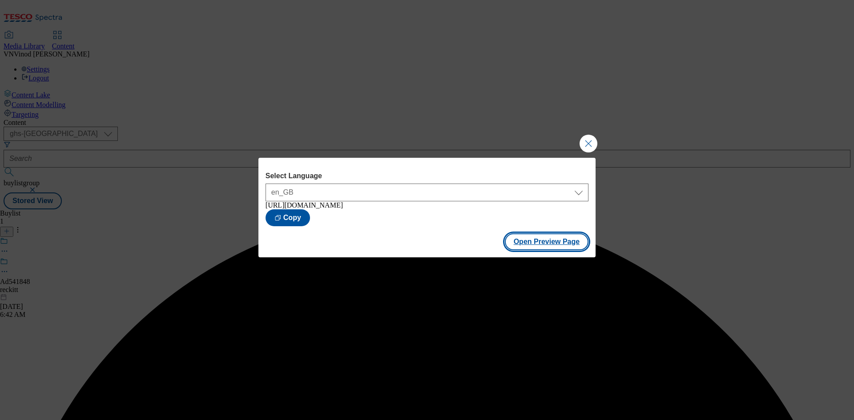  Describe the element at coordinates (547, 242) in the screenshot. I see `button: Open Preview Page` at that location.